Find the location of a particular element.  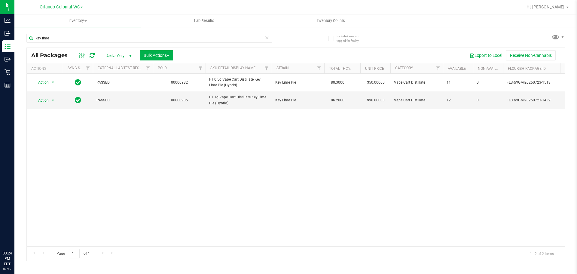

button: Export to Excel is located at coordinates (486, 55).